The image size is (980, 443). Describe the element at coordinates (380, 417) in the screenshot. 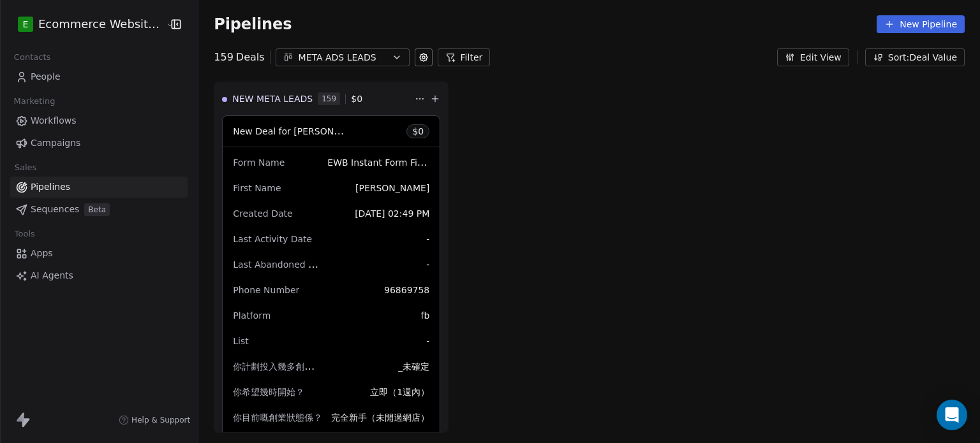

I see `span: 完全新手（未開過網店）` at that location.